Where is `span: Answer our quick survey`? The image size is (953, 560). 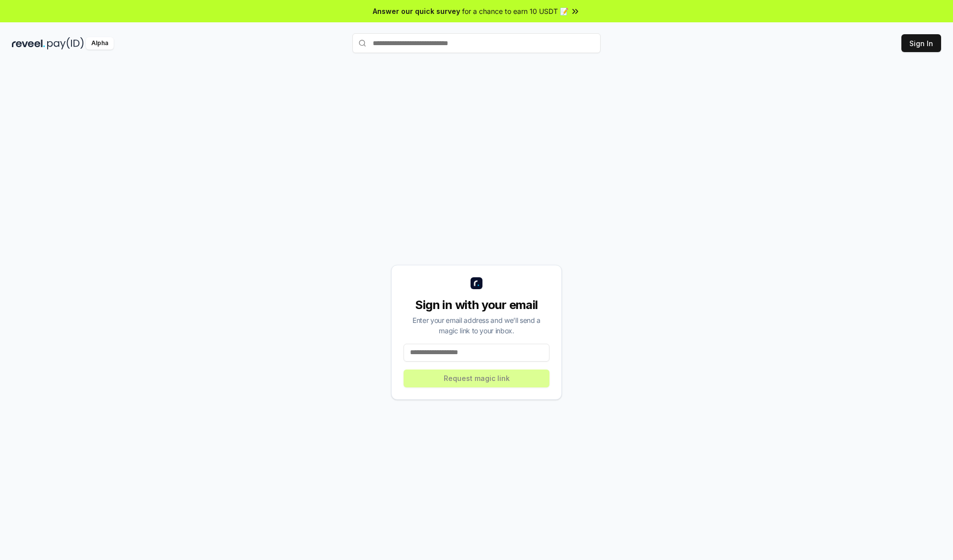 span: Answer our quick survey is located at coordinates (416, 11).